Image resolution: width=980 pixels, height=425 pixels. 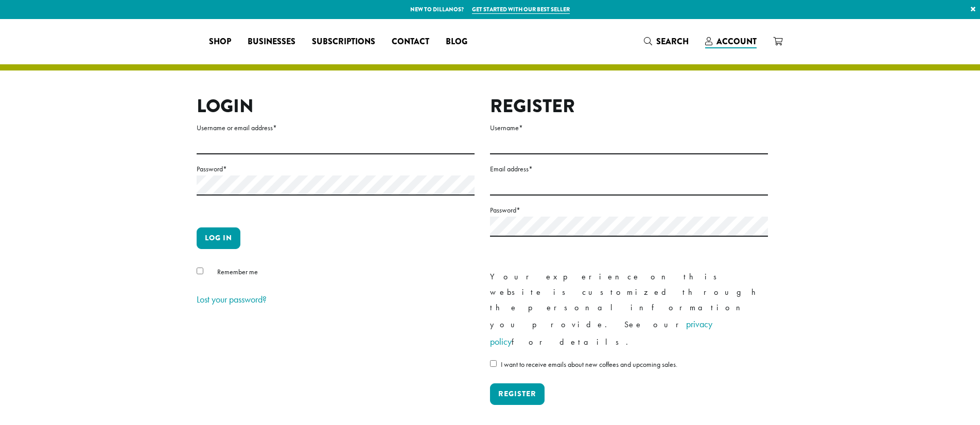 What do you see at coordinates (589, 364) in the screenshot?
I see `span: I want to receive emails about new coffees and upcoming sales.` at bounding box center [589, 364].